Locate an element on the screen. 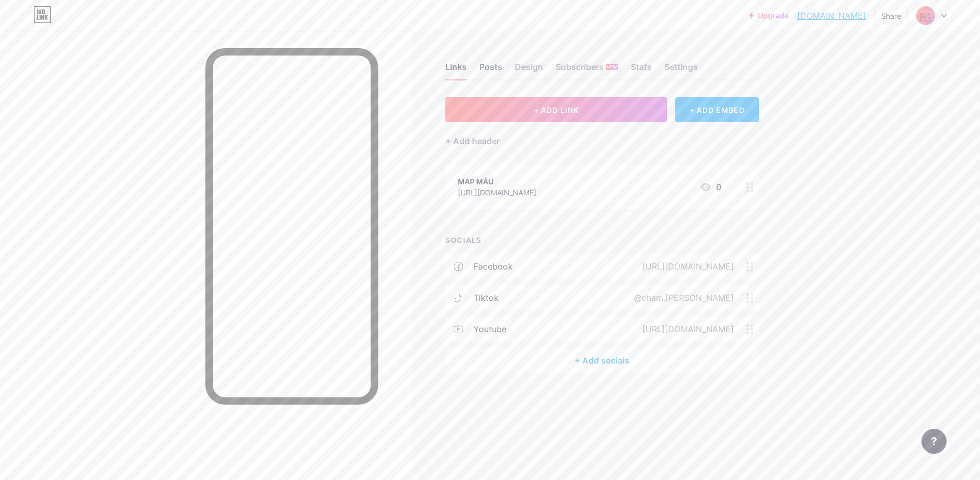  div: tiktok is located at coordinates (486, 298).